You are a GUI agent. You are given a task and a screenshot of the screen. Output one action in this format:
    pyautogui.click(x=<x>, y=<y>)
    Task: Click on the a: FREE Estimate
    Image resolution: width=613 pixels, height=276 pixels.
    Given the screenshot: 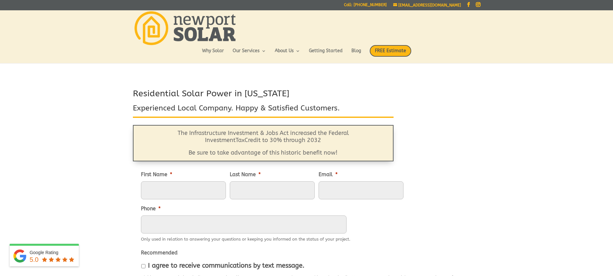 What is the action you would take?
    pyautogui.click(x=390, y=54)
    